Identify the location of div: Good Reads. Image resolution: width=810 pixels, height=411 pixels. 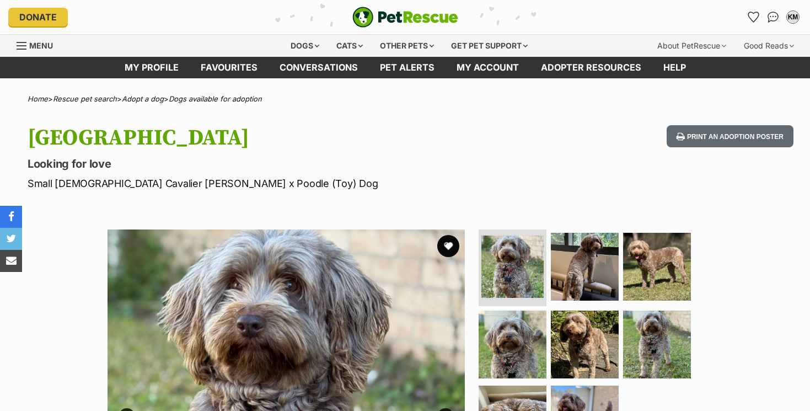
(768, 46).